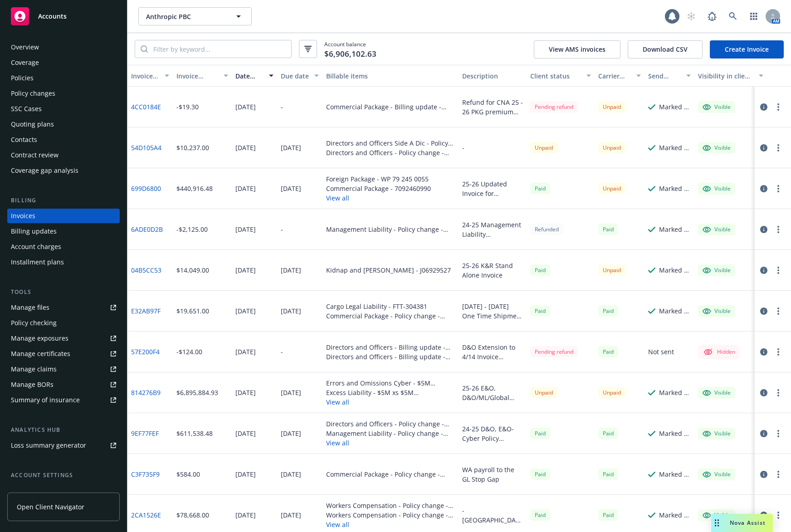 This screenshot has height=532, width=791. I want to click on div: Tools, so click(63, 292).